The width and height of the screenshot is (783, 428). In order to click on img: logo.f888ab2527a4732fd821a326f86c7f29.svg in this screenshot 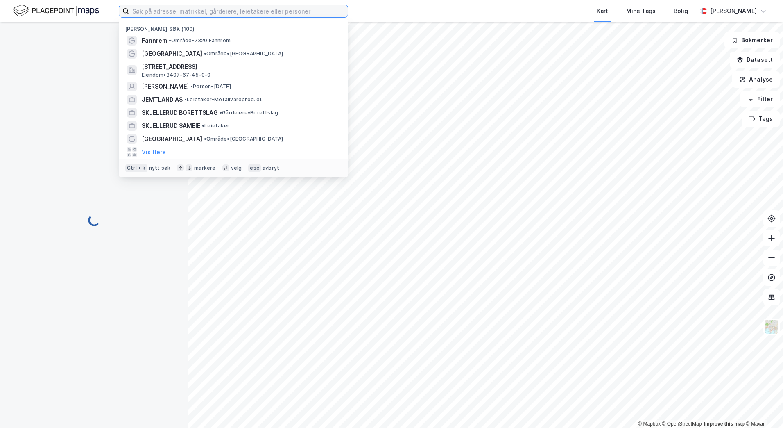, I will do `click(56, 11)`.